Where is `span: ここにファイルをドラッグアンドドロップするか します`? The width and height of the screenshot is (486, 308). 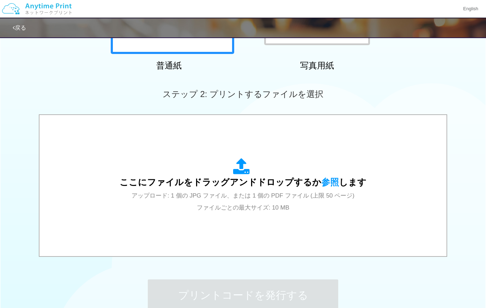
span: ここにファイルをドラッグアンドドロップするか します is located at coordinates (243, 182).